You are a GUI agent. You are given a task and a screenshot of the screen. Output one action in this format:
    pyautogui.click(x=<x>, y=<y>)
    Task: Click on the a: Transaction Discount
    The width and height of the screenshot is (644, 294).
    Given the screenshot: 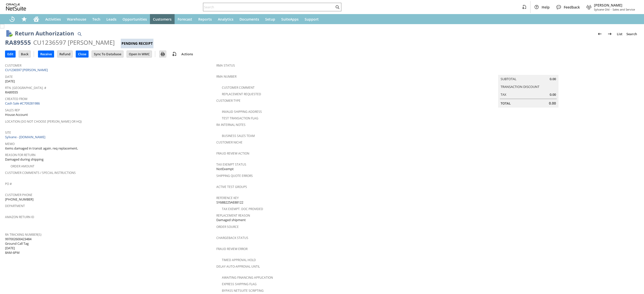 What is the action you would take?
    pyautogui.click(x=520, y=86)
    